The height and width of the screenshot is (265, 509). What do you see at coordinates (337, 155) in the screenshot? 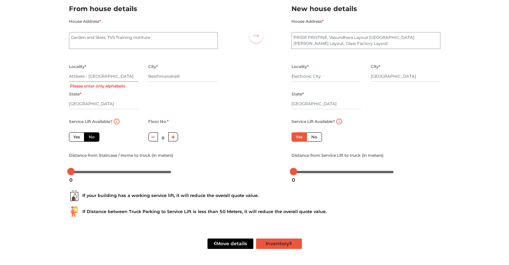
I see `label: Distance from Service Lift to truck (in meters)` at bounding box center [337, 155].